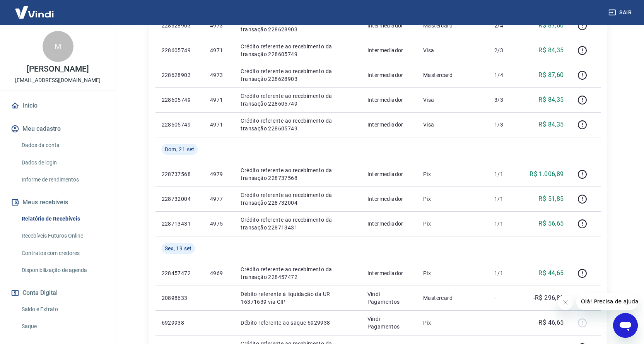 This screenshot has width=644, height=344. What do you see at coordinates (505, 124) in the screenshot?
I see `p: 1/3` at bounding box center [505, 124].